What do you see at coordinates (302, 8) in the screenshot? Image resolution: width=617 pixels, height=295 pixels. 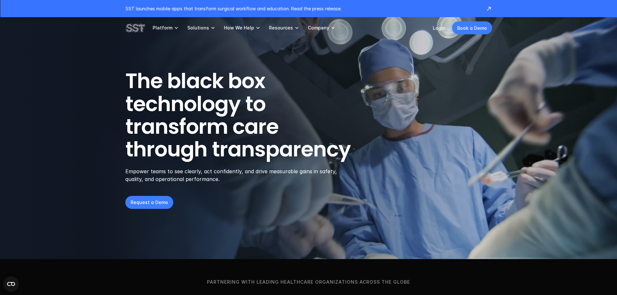 I see `p: SST launches mobile apps that transform surgical workflow and education. Read the press release.` at bounding box center [302, 8].